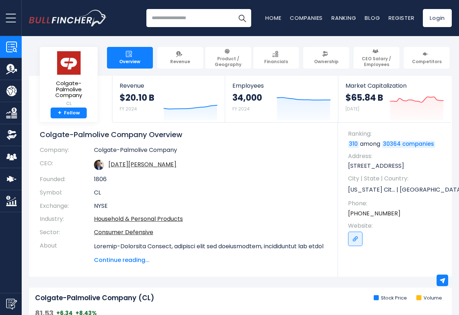  Describe the element at coordinates (210, 180) in the screenshot. I see `td: 1806` at that location.